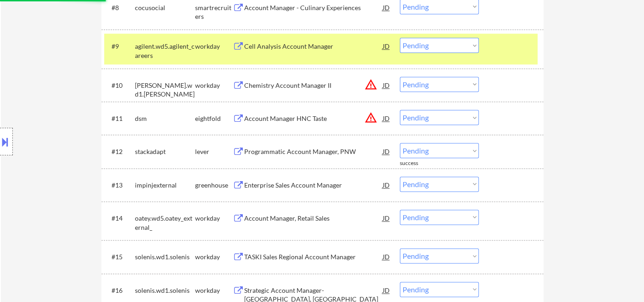  I want to click on div: Account Manager - Culinary Experiences, so click(314, 8).